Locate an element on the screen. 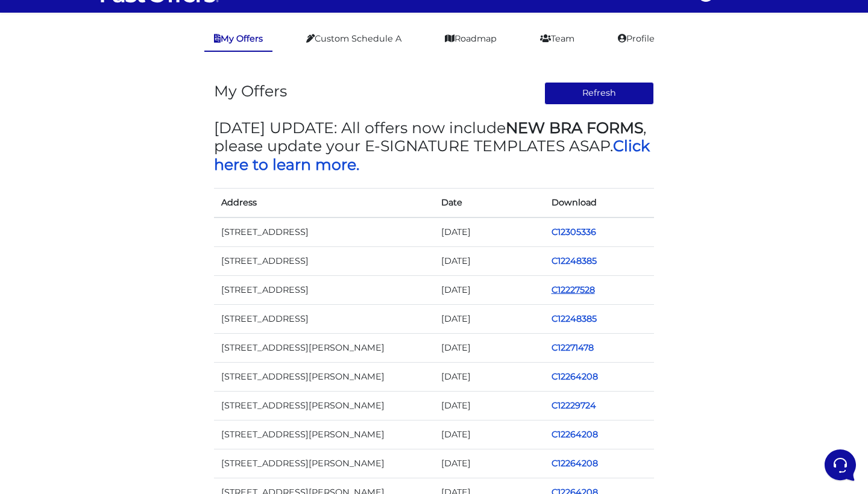  a: C12229724 is located at coordinates (574, 406).